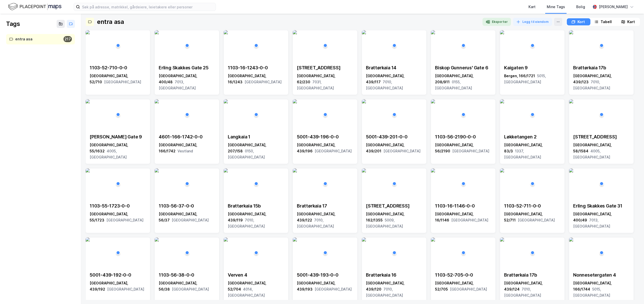 Image resolution: width=644 pixels, height=304 pixels. What do you see at coordinates (40, 39) in the screenshot?
I see `a: entra asa217` at bounding box center [40, 39].